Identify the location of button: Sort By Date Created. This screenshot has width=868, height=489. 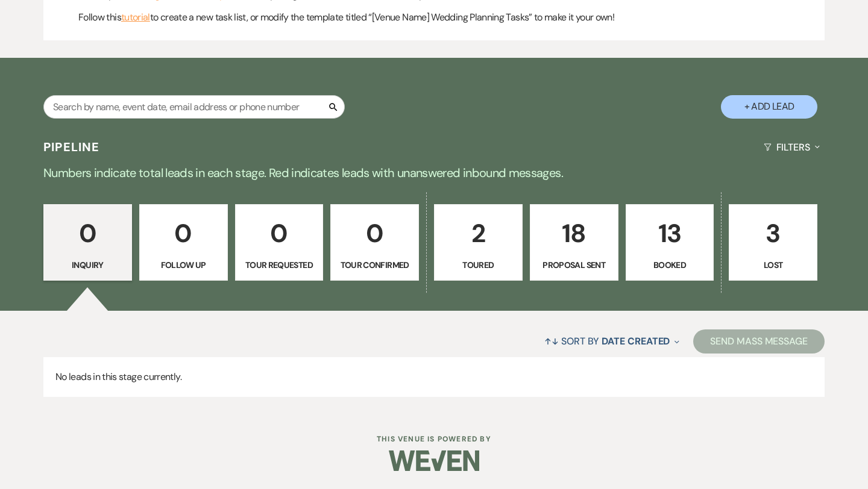
(612, 341).